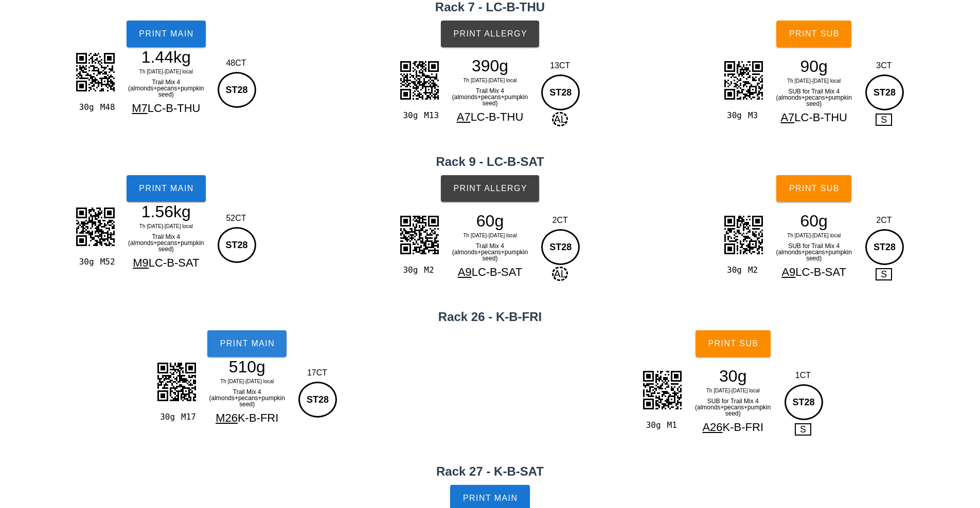 The height and width of the screenshot is (508, 980). I want to click on div: M17, so click(188, 417).